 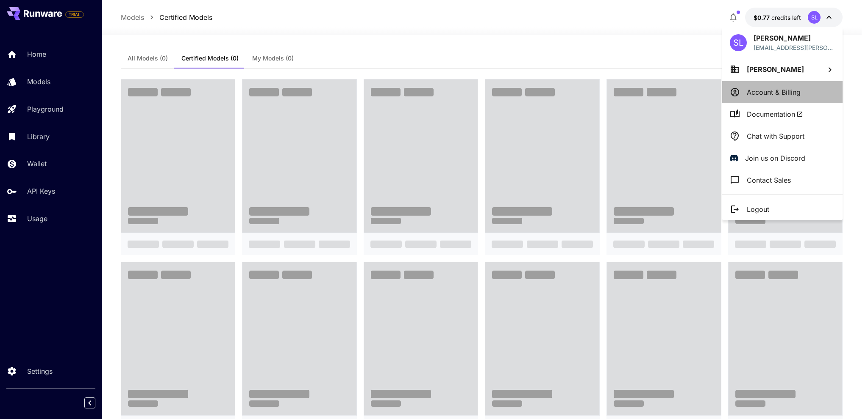 What do you see at coordinates (775, 158) in the screenshot?
I see `p: Join us on Discord` at bounding box center [775, 158].